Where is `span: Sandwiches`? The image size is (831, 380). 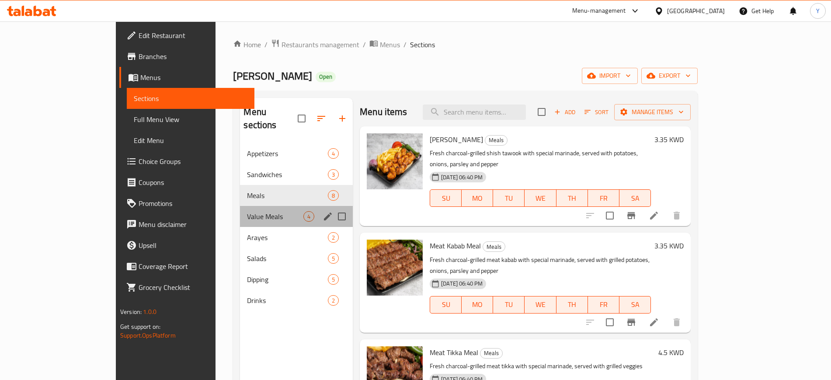 span: Sandwiches is located at coordinates (287, 174).